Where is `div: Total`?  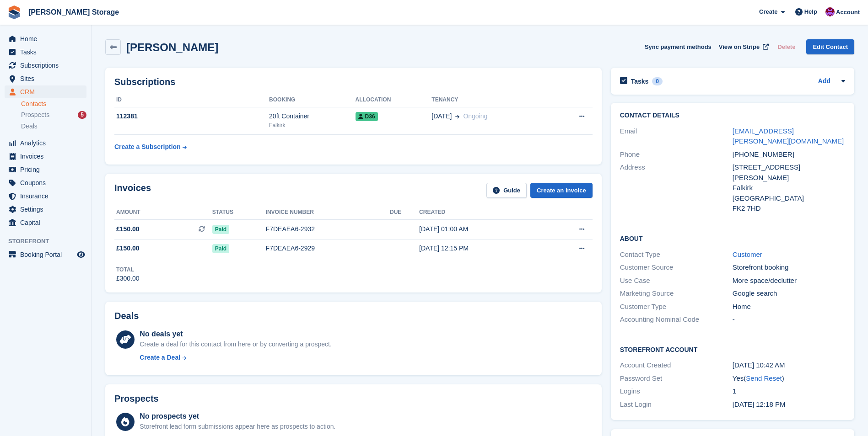
div: Total is located at coordinates (128, 270).